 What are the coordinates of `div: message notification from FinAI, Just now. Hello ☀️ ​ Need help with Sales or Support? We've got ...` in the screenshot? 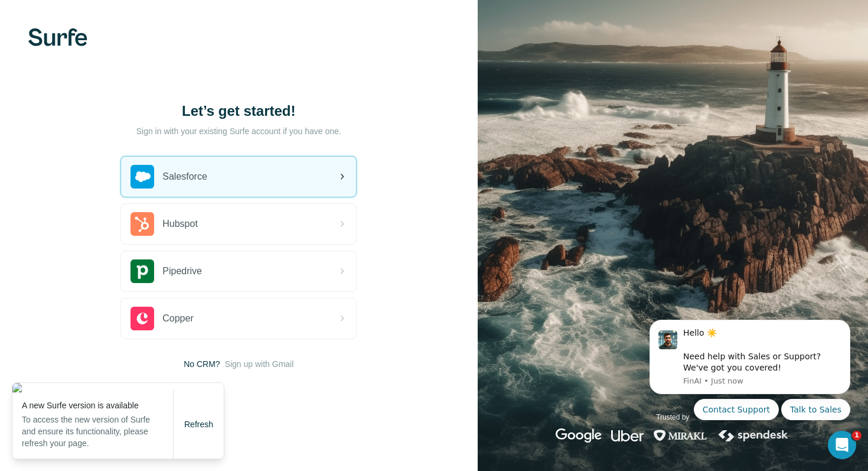 It's located at (118, 48).